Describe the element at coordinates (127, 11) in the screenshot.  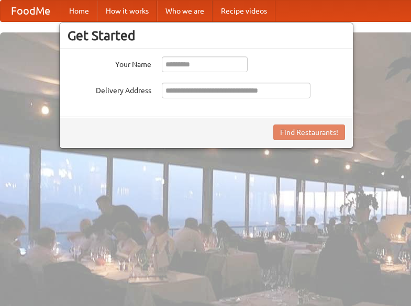
I see `a: How it works` at that location.